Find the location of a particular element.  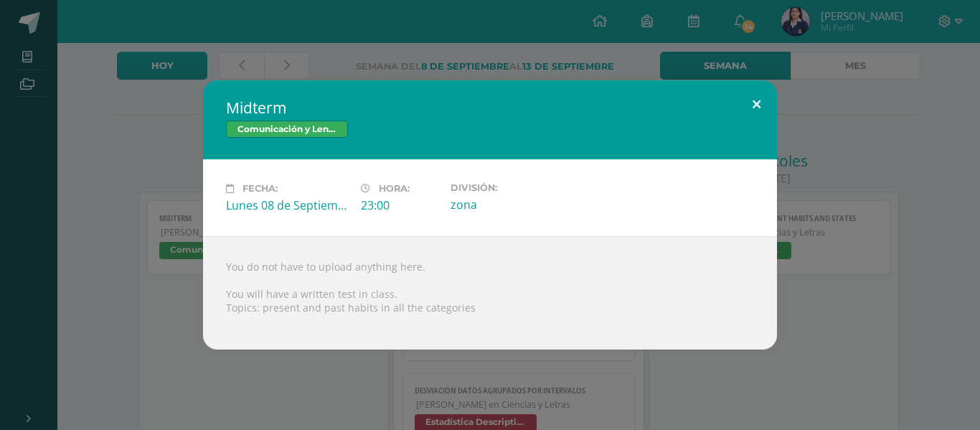

span: Hora: is located at coordinates (394, 188).